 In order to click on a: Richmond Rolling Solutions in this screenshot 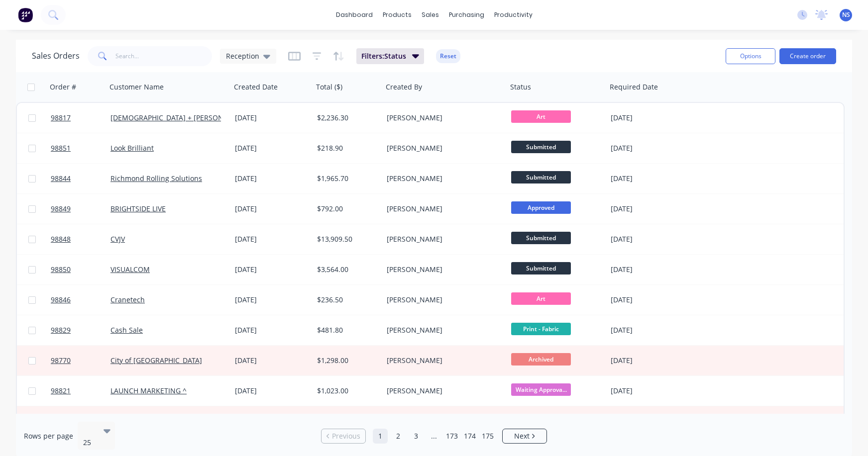, I will do `click(157, 178)`.